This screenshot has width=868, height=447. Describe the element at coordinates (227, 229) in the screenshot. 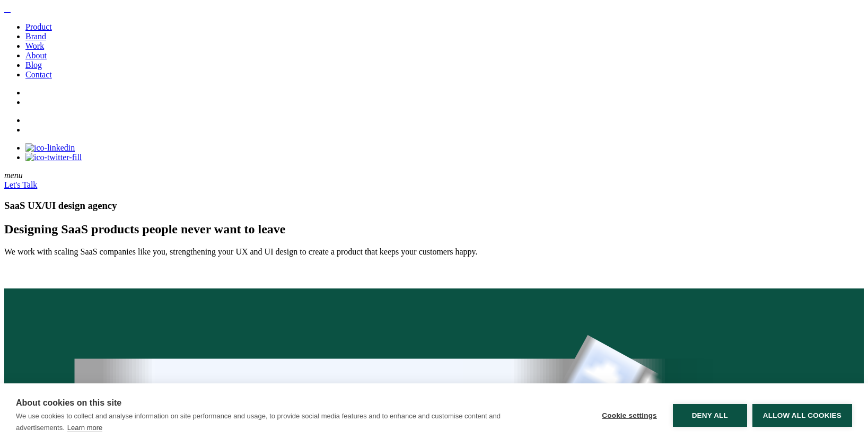

I see `span: want` at that location.